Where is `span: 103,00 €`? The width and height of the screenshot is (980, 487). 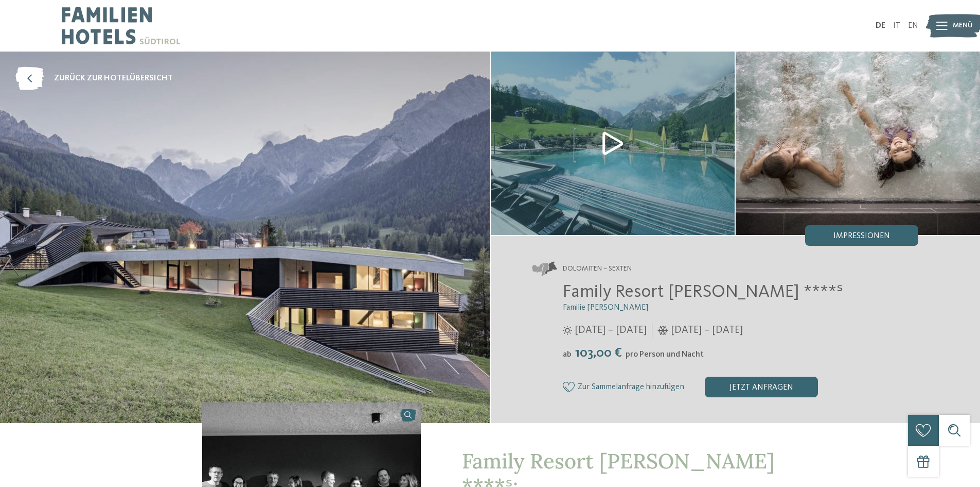 span: 103,00 € is located at coordinates (599, 353).